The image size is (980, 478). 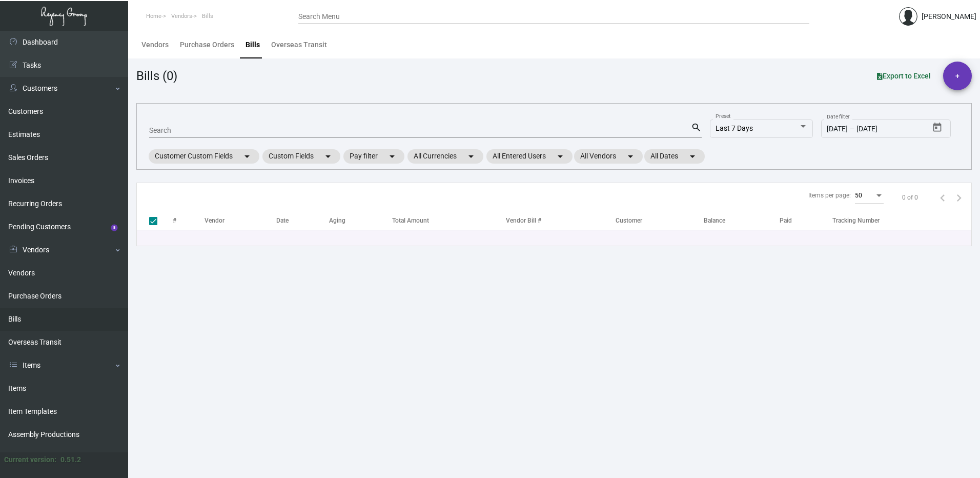 What do you see at coordinates (207, 44) in the screenshot?
I see `div: Purchase Orders` at bounding box center [207, 44].